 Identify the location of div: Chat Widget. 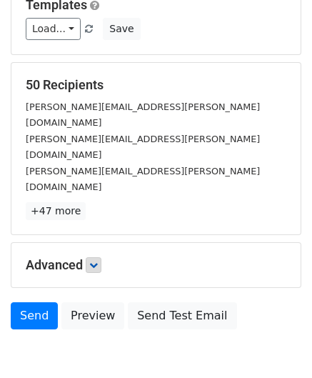
(276, 343).